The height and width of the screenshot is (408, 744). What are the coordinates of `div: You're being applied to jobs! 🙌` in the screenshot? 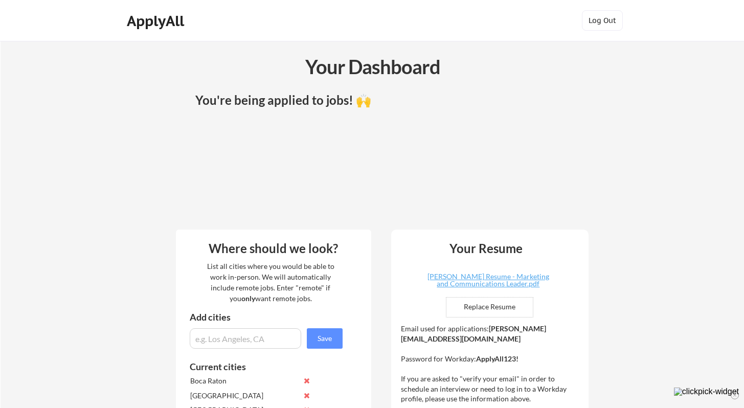 It's located at (379, 100).